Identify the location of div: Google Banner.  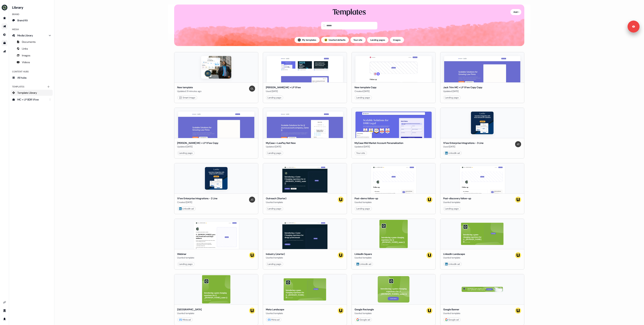
(452, 310).